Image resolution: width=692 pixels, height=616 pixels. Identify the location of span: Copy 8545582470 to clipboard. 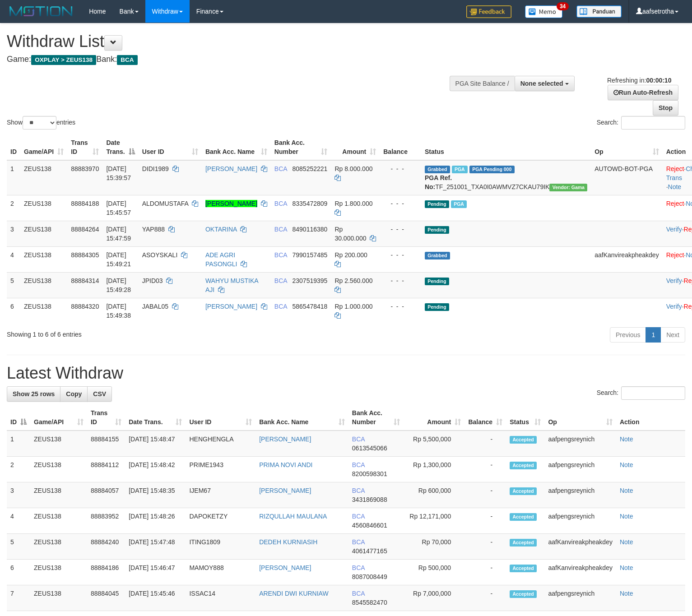
(370, 602).